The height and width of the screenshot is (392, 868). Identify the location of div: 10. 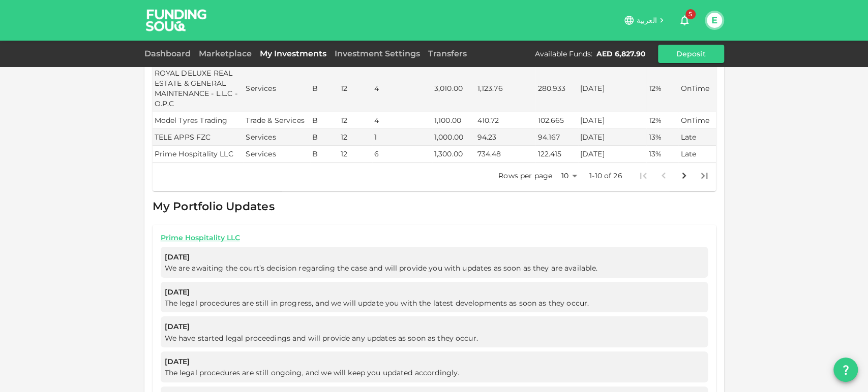
(568, 176).